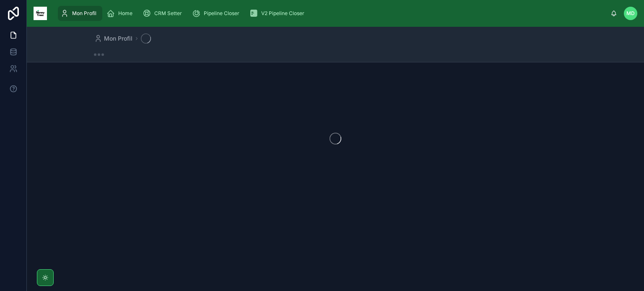  Describe the element at coordinates (332, 13) in the screenshot. I see `div: scrollable content` at that location.